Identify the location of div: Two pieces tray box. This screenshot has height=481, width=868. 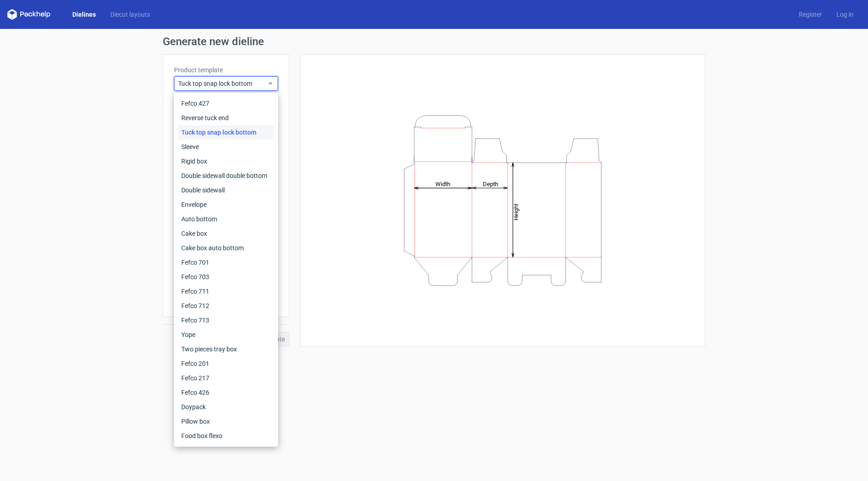
(226, 350).